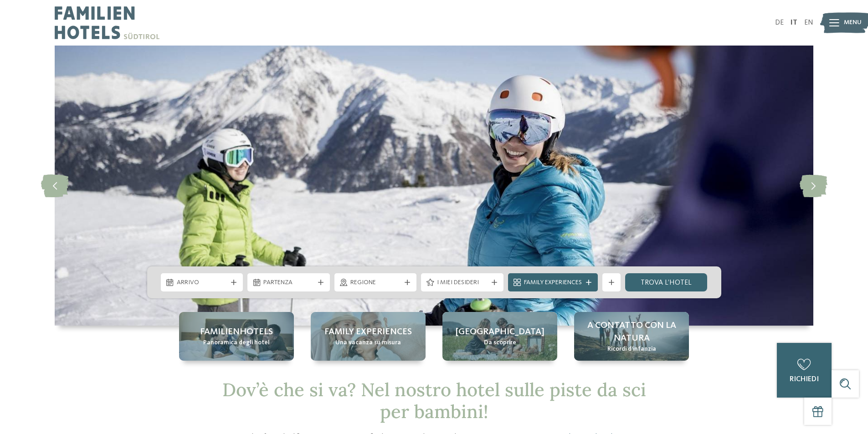 The height and width of the screenshot is (434, 868). What do you see at coordinates (632, 332) in the screenshot?
I see `span: A contatto con la natura` at bounding box center [632, 332].